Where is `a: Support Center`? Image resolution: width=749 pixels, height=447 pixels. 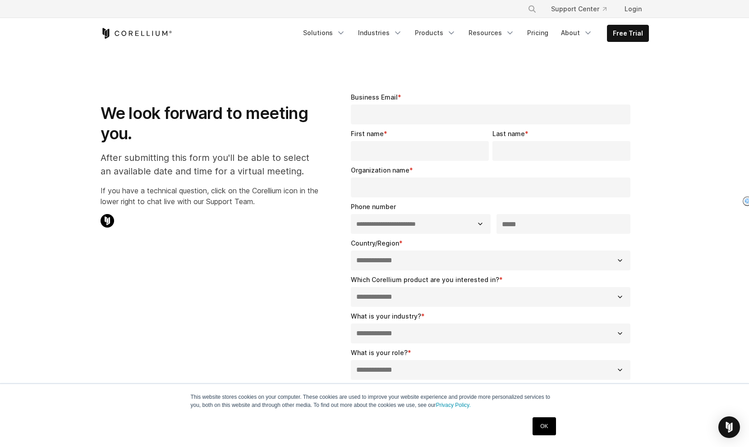
a: Support Center is located at coordinates (578, 9).